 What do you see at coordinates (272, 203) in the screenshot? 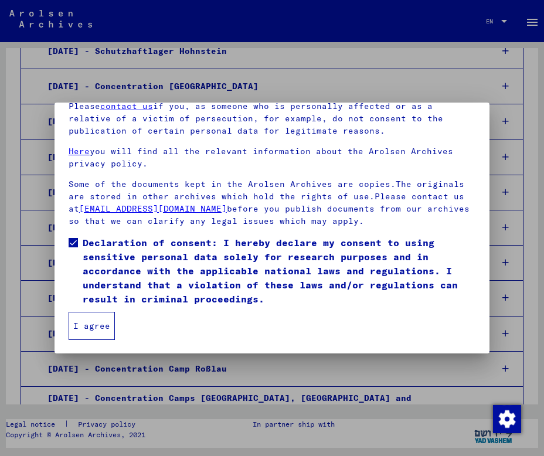
I see `p: Some of the documents kept in the Arolsen Archives are copies.The originals are stored in other a...` at bounding box center [272, 203].